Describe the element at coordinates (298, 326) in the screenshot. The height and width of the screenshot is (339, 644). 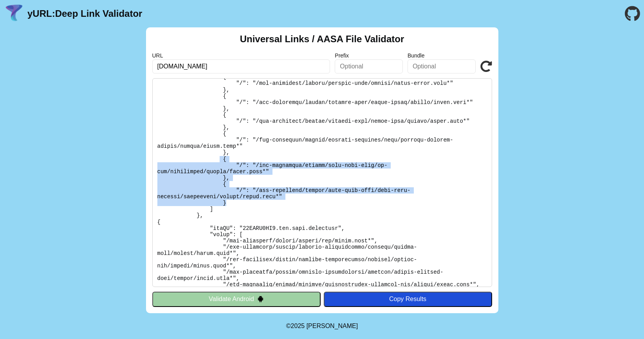
I see `span: 2025` at that location.